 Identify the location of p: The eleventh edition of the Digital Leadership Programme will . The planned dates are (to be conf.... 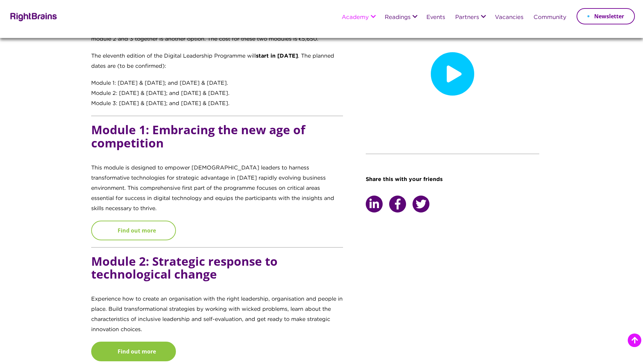
(218, 65).